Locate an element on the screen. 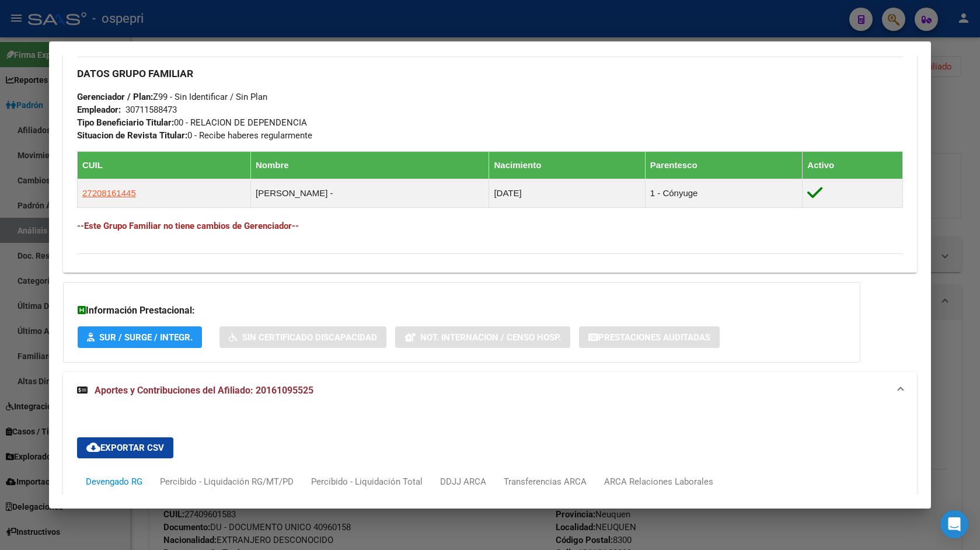  button: SUR / SURGE / INTEGR. is located at coordinates (139, 337).